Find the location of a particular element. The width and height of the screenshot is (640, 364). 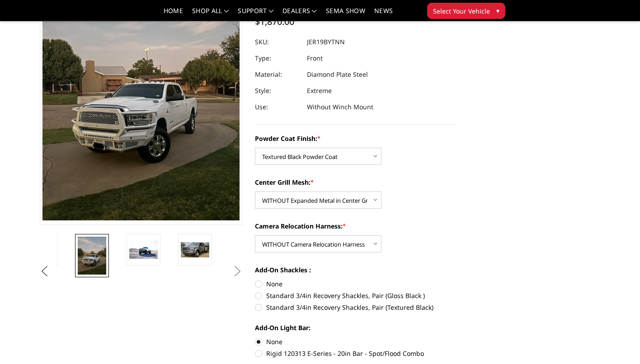

a: SEMA Show is located at coordinates (345, 14).